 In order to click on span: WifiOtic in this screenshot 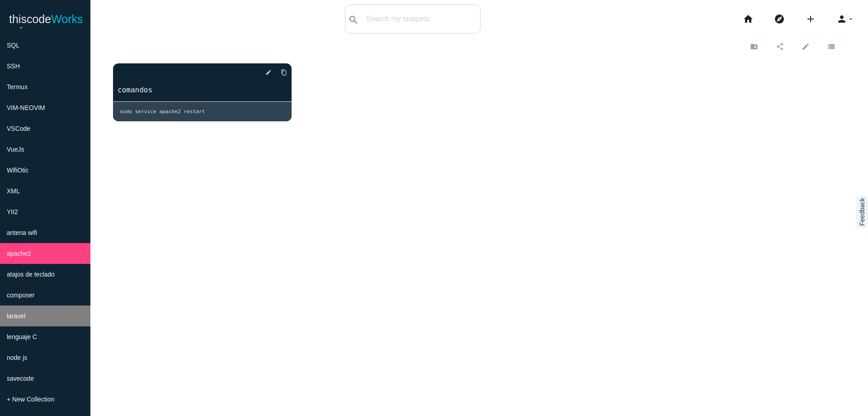, I will do `click(18, 170)`.